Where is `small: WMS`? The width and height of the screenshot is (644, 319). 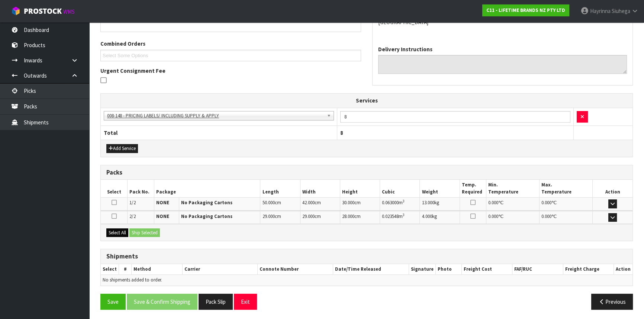
small: WMS is located at coordinates (69, 11).